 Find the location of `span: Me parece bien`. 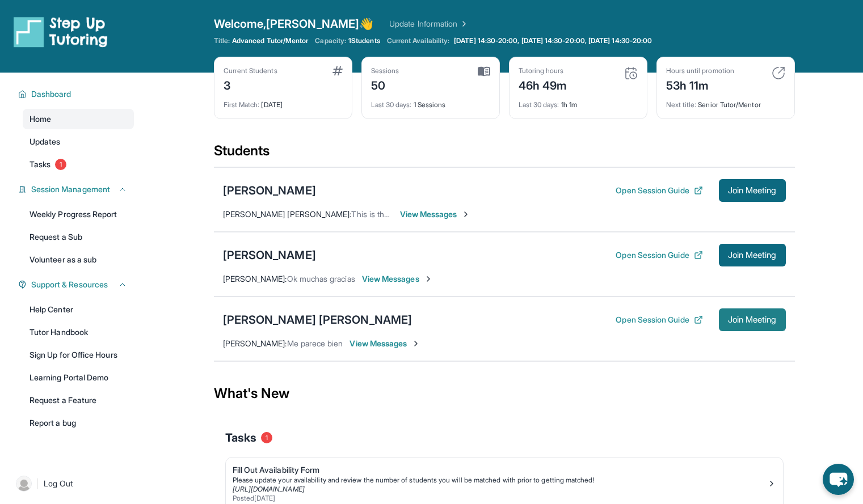

span: Me parece bien is located at coordinates (315, 343).